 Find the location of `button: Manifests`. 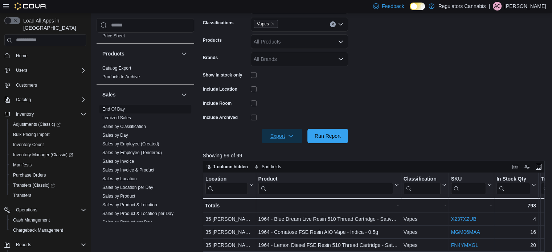

button: Manifests is located at coordinates (48, 165).